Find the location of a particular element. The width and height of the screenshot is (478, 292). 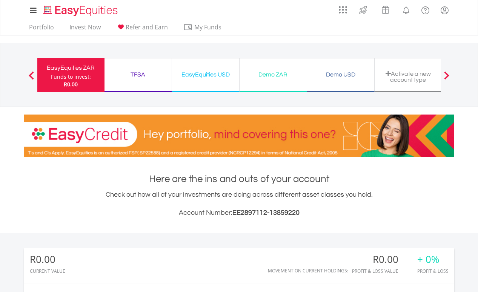

img: EasyEquities_Logo.png is located at coordinates (81, 11).